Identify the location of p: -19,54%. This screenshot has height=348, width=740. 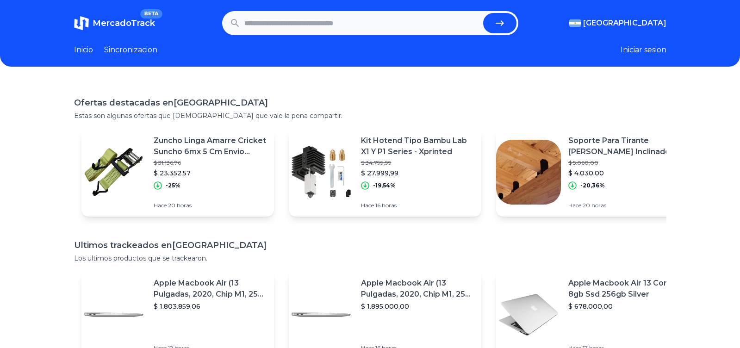
(384, 186).